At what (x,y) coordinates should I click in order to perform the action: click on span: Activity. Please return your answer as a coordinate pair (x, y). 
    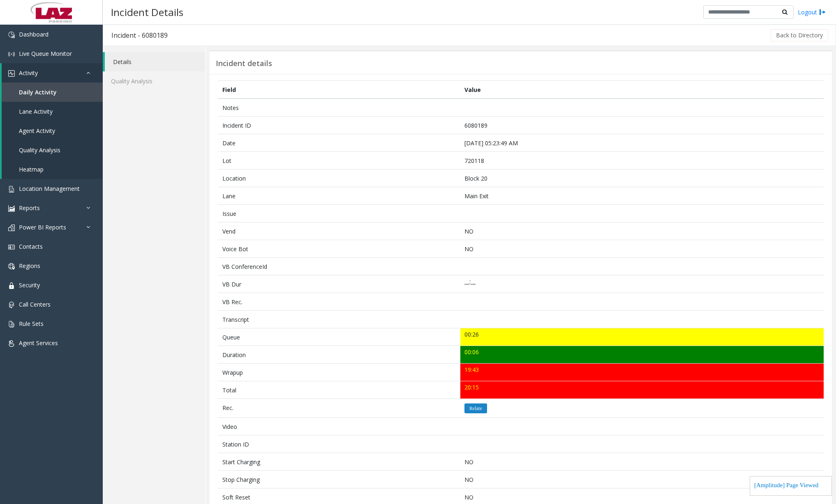
    Looking at the image, I should click on (28, 73).